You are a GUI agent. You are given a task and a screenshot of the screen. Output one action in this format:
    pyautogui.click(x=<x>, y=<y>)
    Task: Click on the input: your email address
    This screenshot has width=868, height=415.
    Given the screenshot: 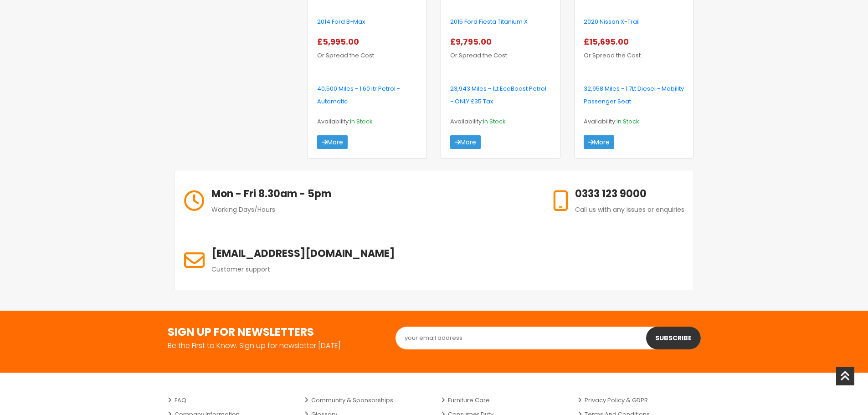 What is the action you would take?
    pyautogui.click(x=548, y=338)
    